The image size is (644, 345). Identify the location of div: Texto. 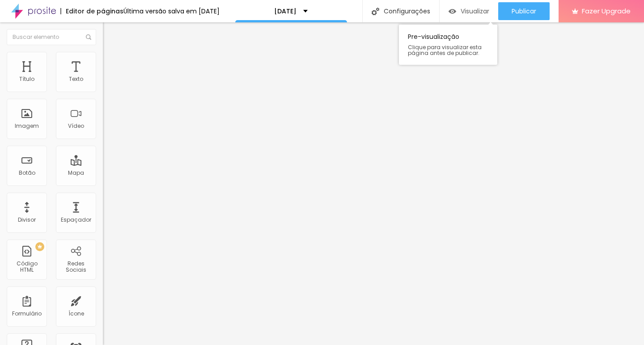
(76, 79).